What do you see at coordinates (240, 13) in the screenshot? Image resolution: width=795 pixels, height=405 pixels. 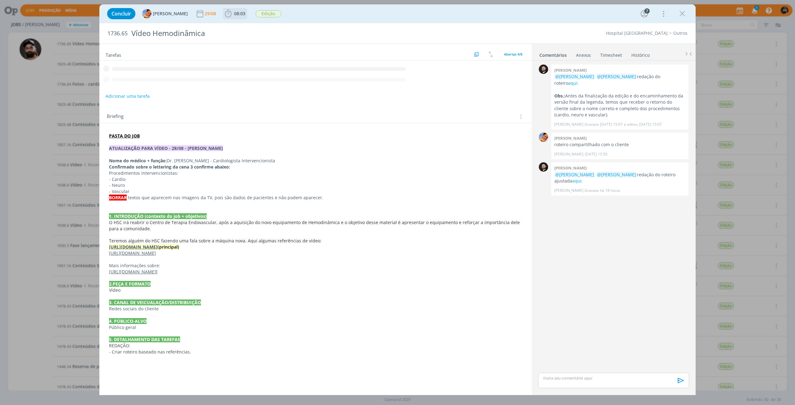 I see `span: 08:03` at bounding box center [240, 13].